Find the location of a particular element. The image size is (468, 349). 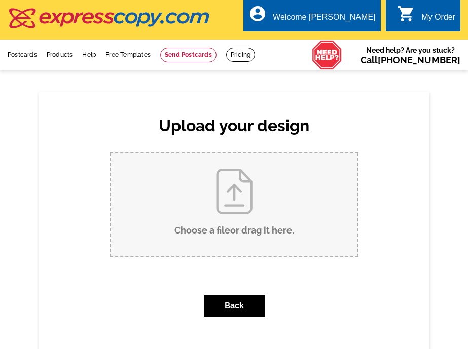

a: Products is located at coordinates (60, 55).